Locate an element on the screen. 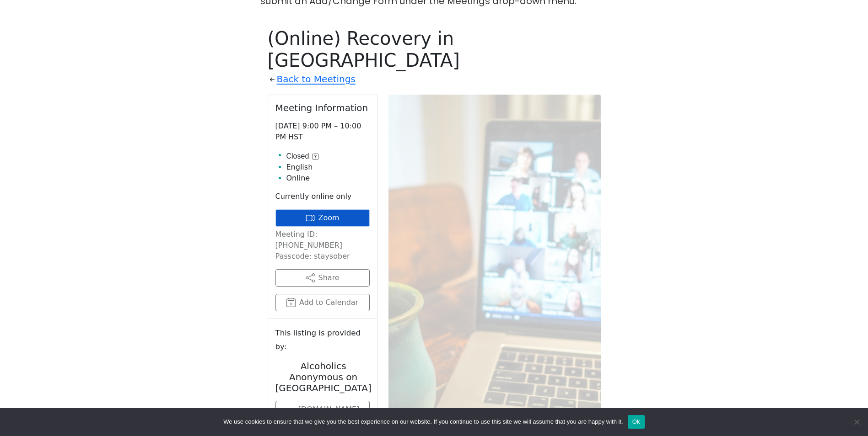 The width and height of the screenshot is (868, 436). span: Closed is located at coordinates (298, 157).